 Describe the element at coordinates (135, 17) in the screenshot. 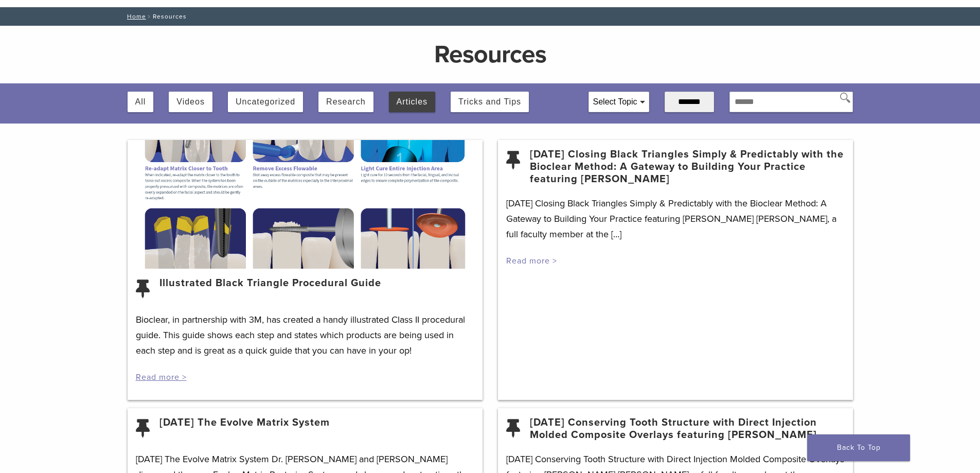

I see `a: Home` at that location.